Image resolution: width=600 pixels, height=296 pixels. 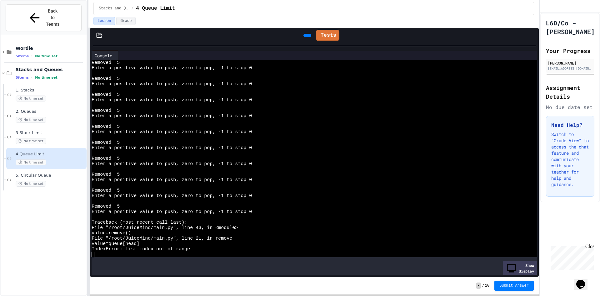 What do you see at coordinates (50, 111) in the screenshot?
I see `span: 2. Queues` at bounding box center [50, 111].